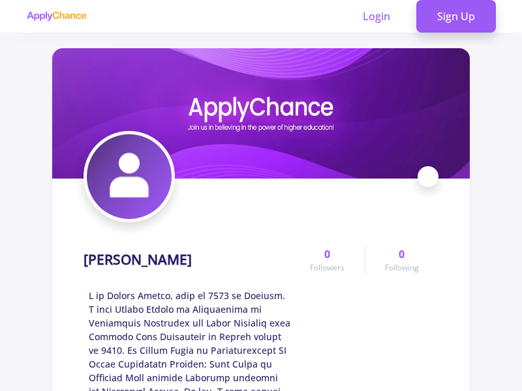 This screenshot has height=391, width=522. I want to click on img: applychance logo text only, so click(56, 16).